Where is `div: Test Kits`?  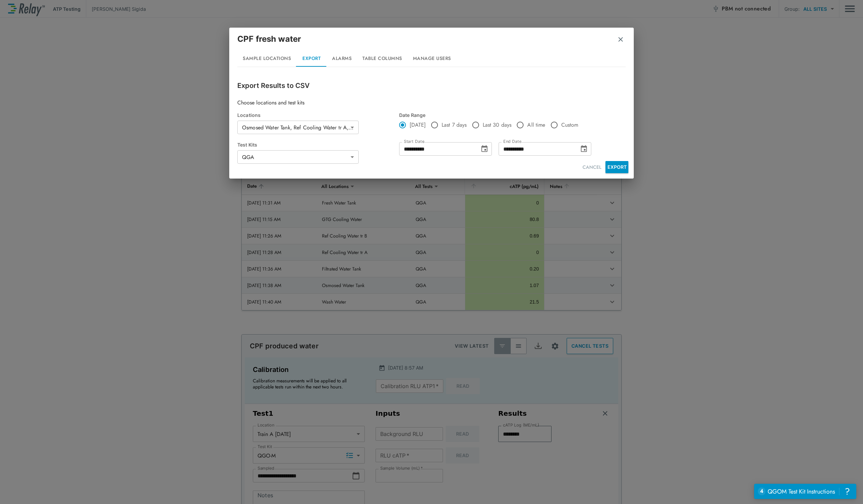
div: Test Kits is located at coordinates (318, 144).